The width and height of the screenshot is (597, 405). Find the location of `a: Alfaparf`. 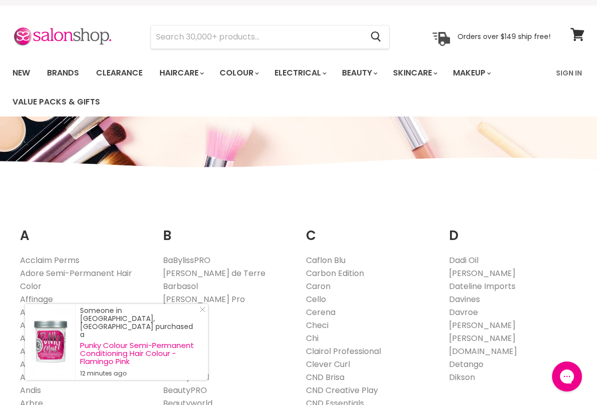

a: Alfaparf is located at coordinates (36, 338).